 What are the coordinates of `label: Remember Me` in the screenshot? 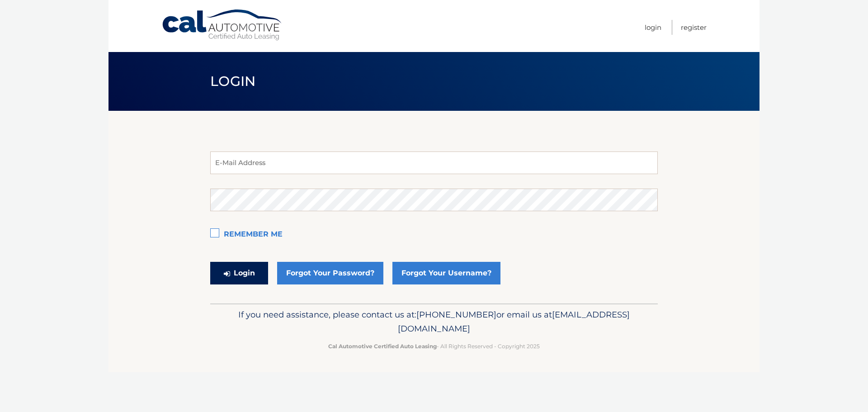 It's located at (434, 235).